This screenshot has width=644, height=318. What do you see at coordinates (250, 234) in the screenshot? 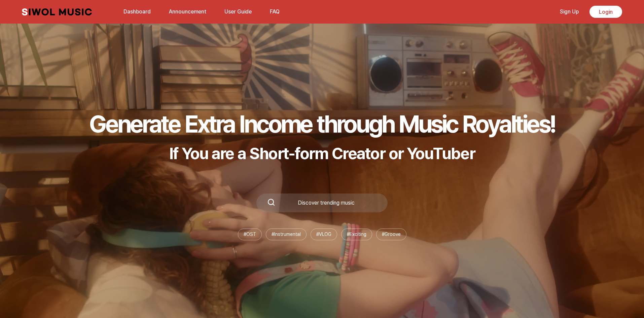
I see `li: # OST` at bounding box center [250, 234].